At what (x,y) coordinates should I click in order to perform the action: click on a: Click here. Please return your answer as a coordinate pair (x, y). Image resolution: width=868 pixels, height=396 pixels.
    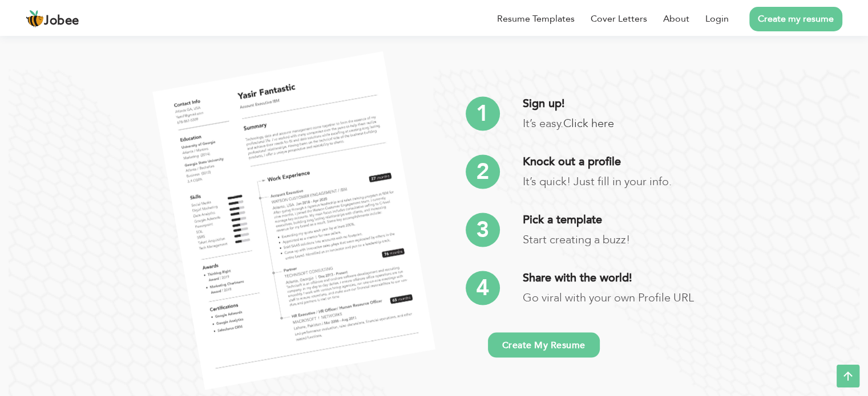
    Looking at the image, I should click on (588, 123).